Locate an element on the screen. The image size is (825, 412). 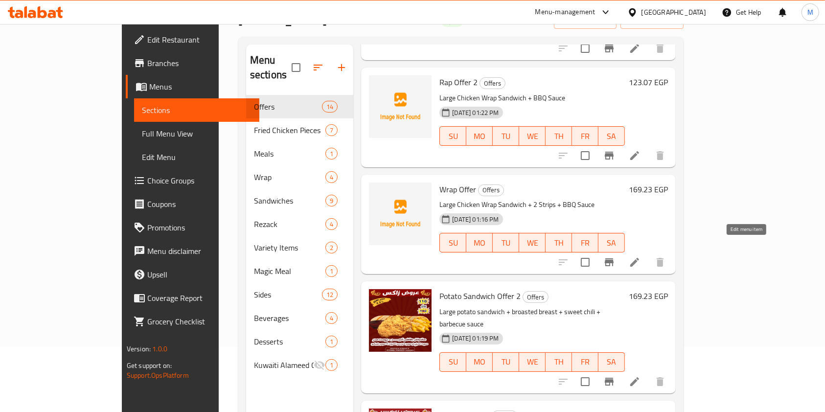
span: Menus is located at coordinates (201, 87).